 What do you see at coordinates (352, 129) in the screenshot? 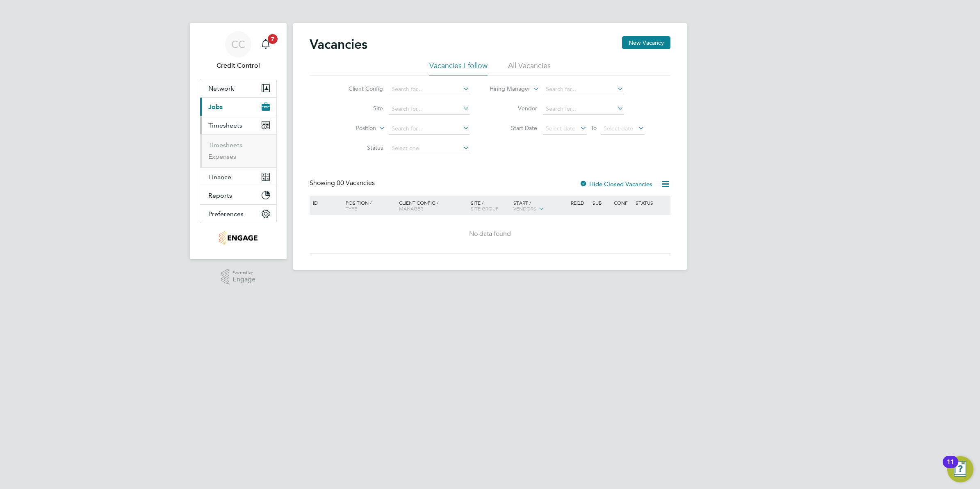
I see `label: Position` at bounding box center [352, 129].